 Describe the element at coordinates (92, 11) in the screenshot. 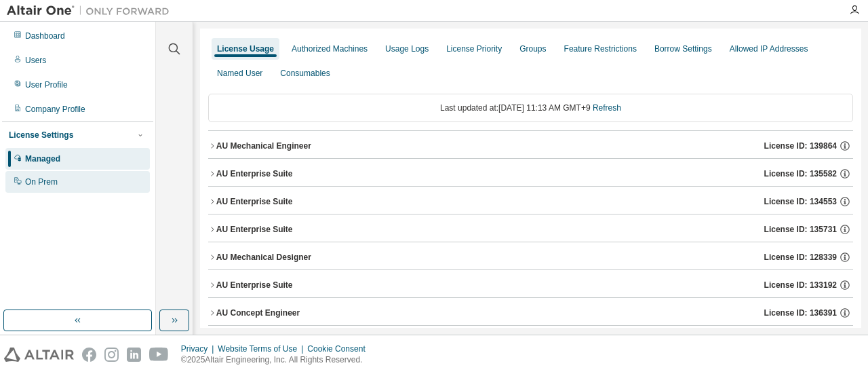

I see `img: Altair One` at that location.